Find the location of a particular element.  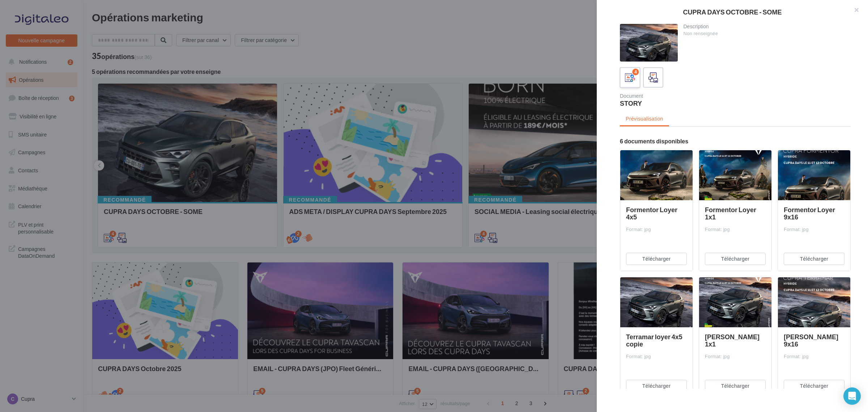

div: Non renseignée is located at coordinates (764, 34).